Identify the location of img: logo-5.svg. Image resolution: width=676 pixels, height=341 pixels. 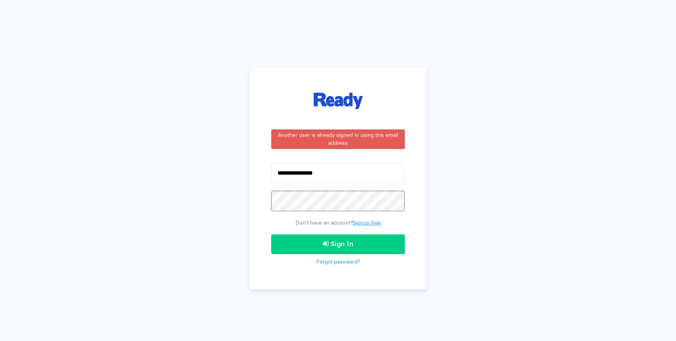
(338, 101).